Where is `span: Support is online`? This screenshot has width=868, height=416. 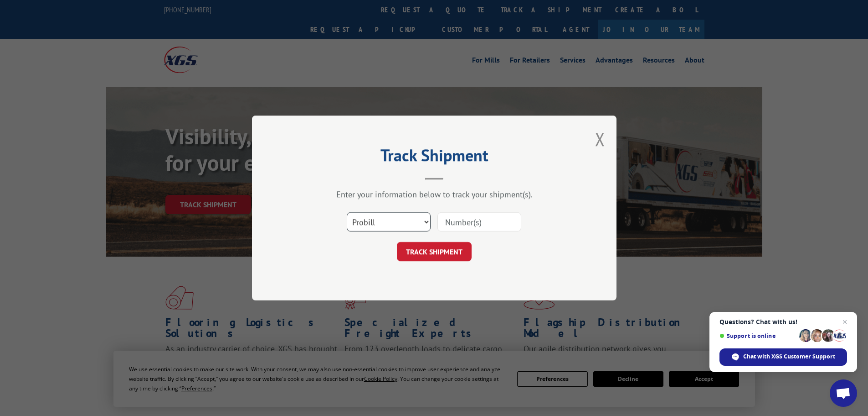
span: Support is online is located at coordinates (758, 335).